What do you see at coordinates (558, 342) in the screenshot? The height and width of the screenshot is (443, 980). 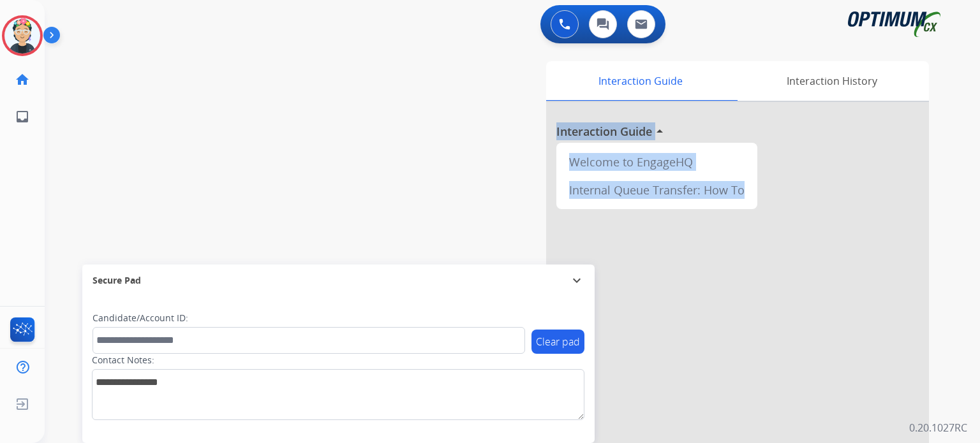 I see `button: Clear pad` at bounding box center [558, 342].